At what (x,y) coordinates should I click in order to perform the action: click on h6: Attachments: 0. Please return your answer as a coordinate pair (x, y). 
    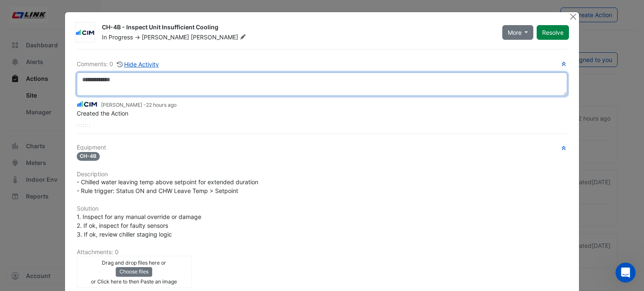
    Looking at the image, I should click on (322, 252).